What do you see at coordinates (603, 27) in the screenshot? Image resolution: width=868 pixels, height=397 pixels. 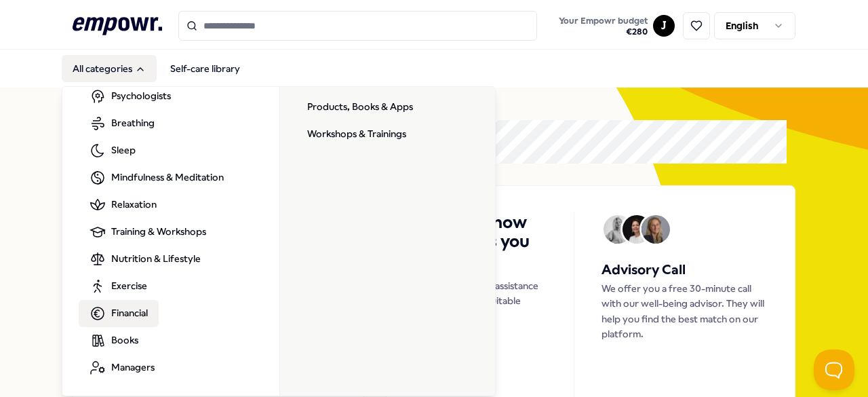 I see `button: Your Empowr budget€280` at bounding box center [603, 27].